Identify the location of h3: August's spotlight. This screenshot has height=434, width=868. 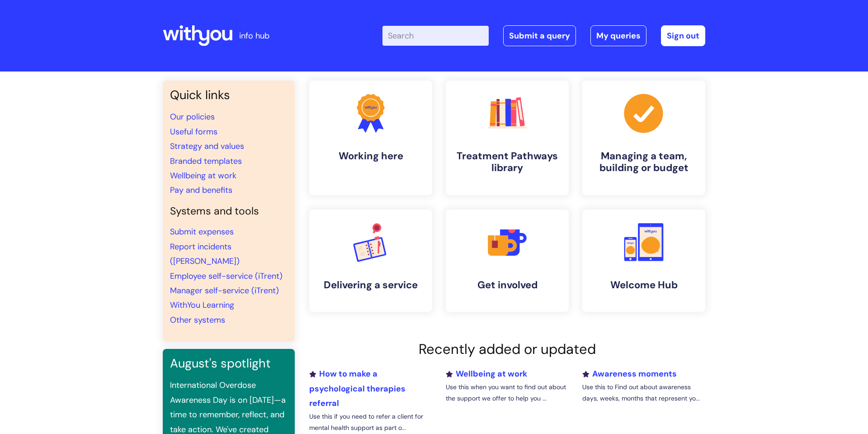
(228, 363).